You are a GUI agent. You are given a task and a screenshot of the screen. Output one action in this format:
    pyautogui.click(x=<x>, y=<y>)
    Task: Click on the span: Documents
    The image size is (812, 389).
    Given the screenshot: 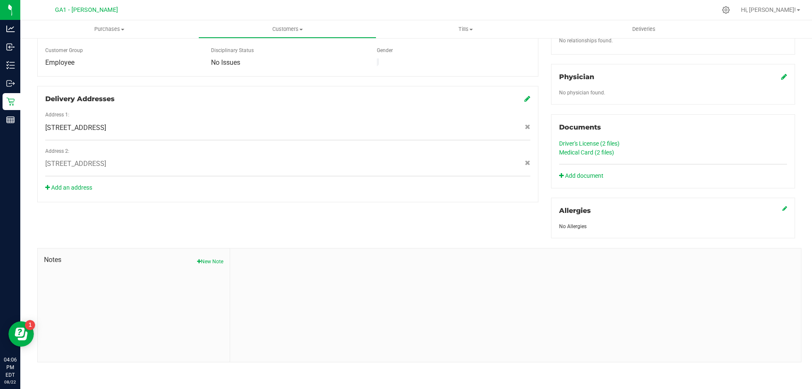 What is the action you would take?
    pyautogui.click(x=580, y=127)
    